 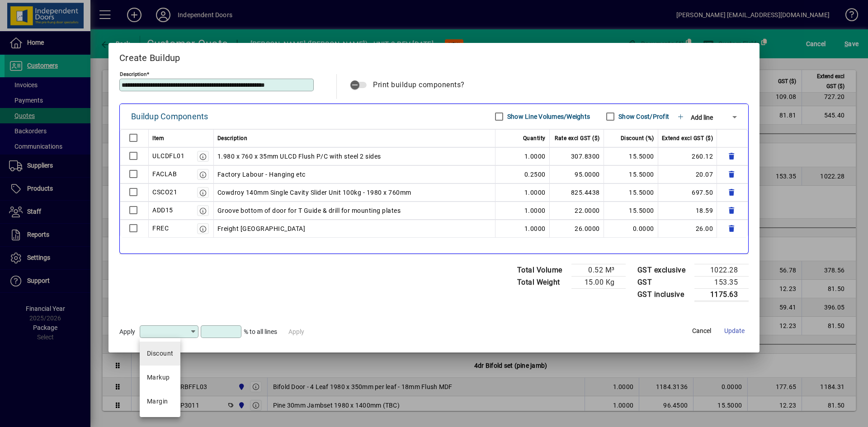 What do you see at coordinates (160, 353) in the screenshot?
I see `div: Discount` at bounding box center [160, 353].